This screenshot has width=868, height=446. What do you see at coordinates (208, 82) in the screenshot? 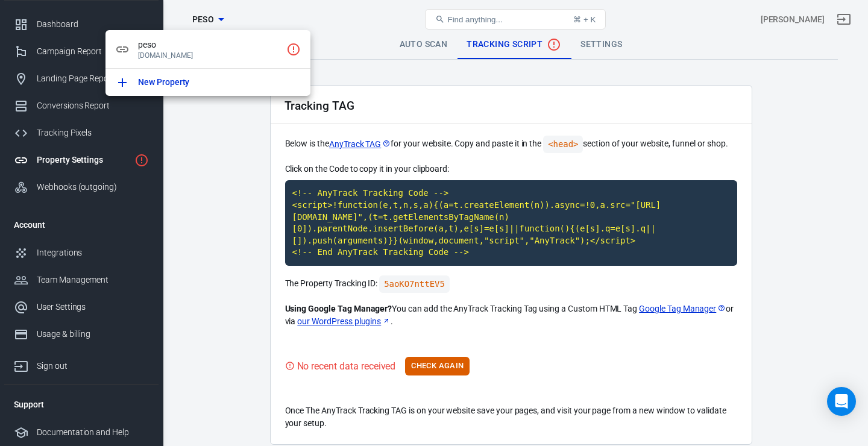
I see `a: New Property` at bounding box center [208, 82].